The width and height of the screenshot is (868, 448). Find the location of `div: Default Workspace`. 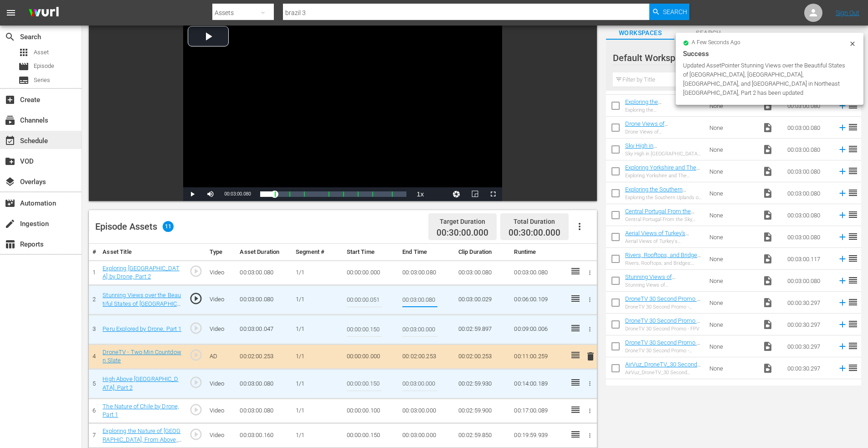

div: Default Workspace is located at coordinates (729, 58).